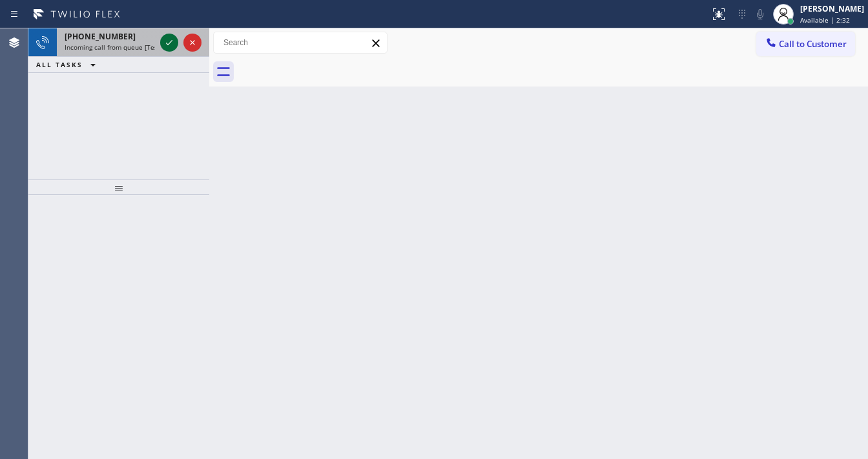 This screenshot has height=459, width=868. What do you see at coordinates (60, 64) in the screenshot?
I see `span: ALL TASKS` at bounding box center [60, 64].